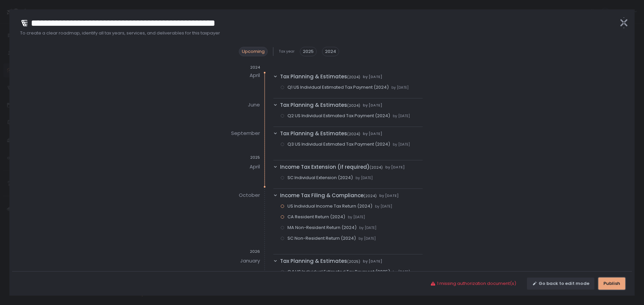 The width and height of the screenshot is (644, 305). I want to click on div: October, so click(249, 196).